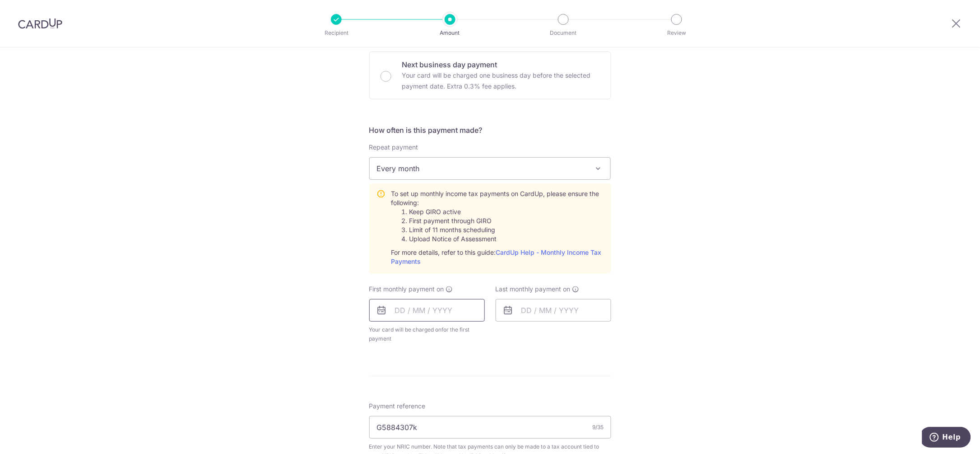 This screenshot has height=454, width=980. What do you see at coordinates (676, 32) in the screenshot?
I see `p: Review` at bounding box center [676, 32].